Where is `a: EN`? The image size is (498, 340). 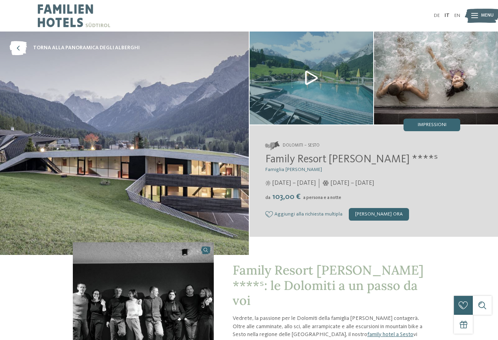 a: EN is located at coordinates (457, 15).